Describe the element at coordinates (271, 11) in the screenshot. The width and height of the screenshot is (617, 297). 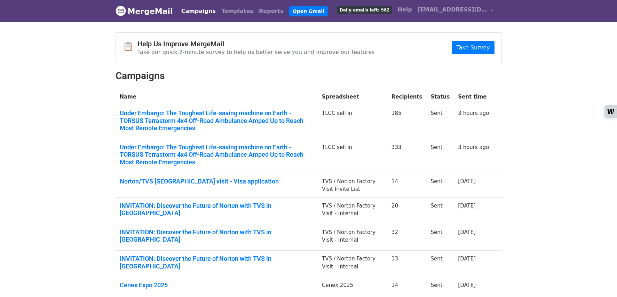
I see `a: Reports` at that location.